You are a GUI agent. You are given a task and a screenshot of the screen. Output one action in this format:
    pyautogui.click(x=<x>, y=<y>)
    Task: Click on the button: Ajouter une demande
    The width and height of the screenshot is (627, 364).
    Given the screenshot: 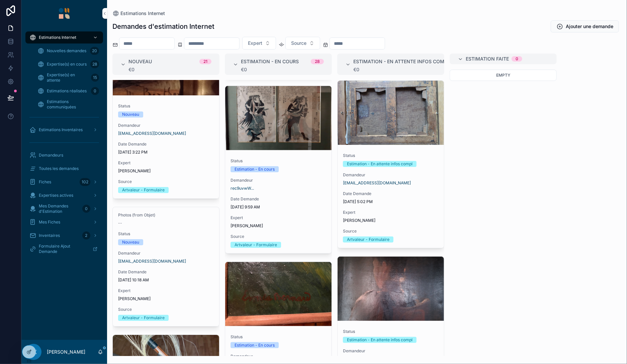 What is the action you would take?
    pyautogui.click(x=585, y=26)
    